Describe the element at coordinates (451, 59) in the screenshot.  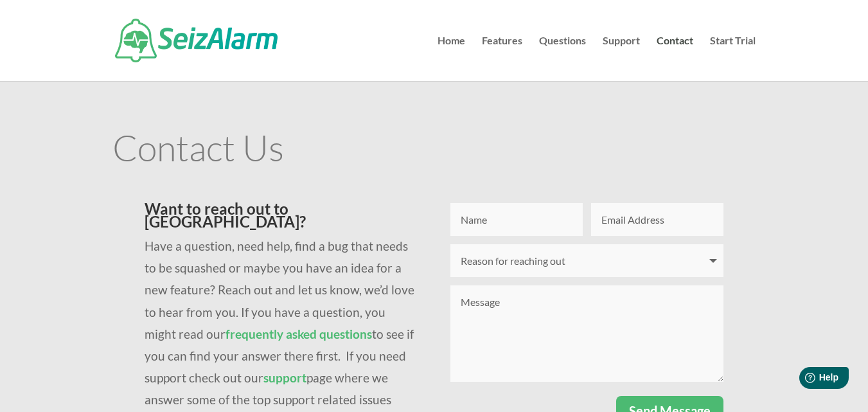
I see `a: Home` at that location.